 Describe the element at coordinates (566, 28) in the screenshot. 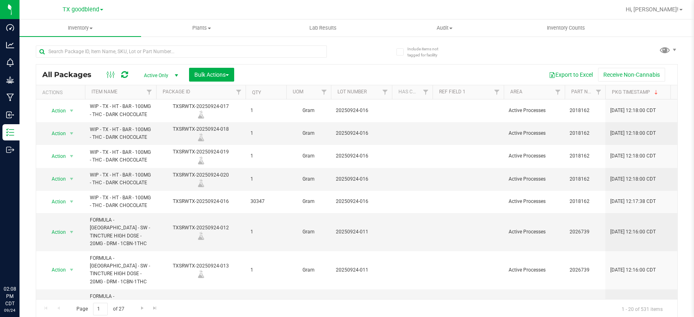

I see `span: Inventory Counts` at that location.